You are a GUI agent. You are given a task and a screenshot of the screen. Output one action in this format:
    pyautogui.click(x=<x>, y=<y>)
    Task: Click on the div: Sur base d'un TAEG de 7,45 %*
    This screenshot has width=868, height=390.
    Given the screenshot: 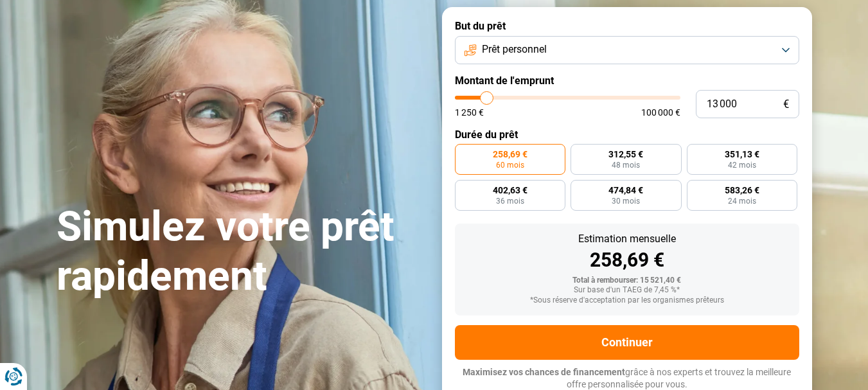 What is the action you would take?
    pyautogui.click(x=628, y=290)
    